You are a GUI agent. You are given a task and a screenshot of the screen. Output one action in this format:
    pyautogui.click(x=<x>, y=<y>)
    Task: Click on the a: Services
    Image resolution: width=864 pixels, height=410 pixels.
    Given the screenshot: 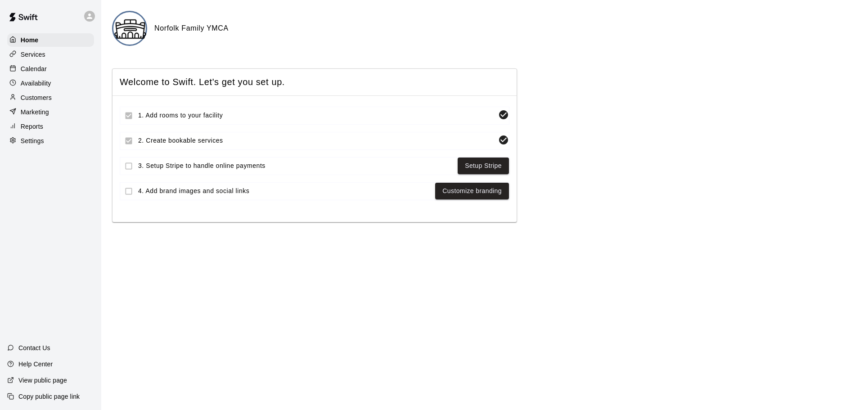 What is the action you would take?
    pyautogui.click(x=50, y=54)
    